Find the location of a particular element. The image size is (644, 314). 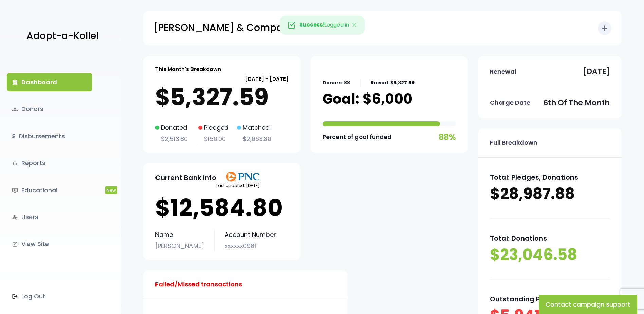

p: Full Breakdown is located at coordinates (513, 143).